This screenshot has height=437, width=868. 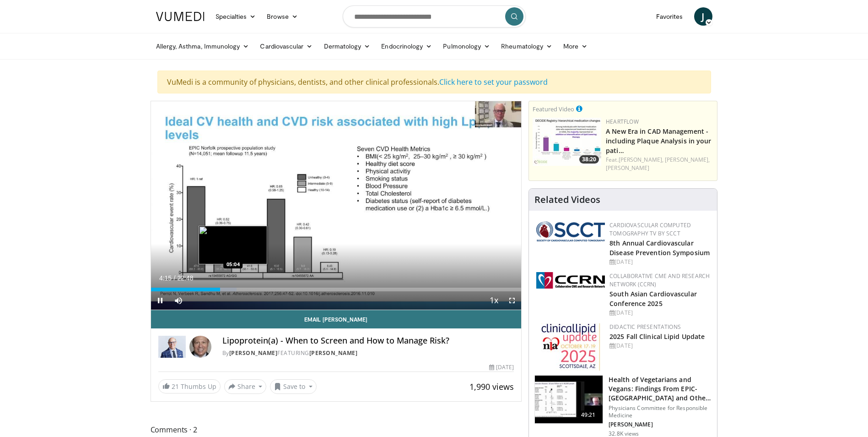 What do you see at coordinates (659, 164) in the screenshot?
I see `div: Feat.` at bounding box center [659, 164].